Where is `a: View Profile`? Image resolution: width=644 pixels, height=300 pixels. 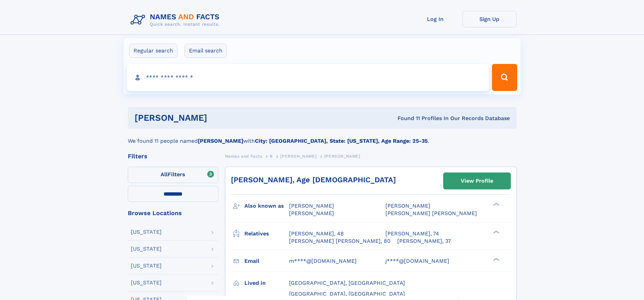
a: View Profile is located at coordinates (477, 181).